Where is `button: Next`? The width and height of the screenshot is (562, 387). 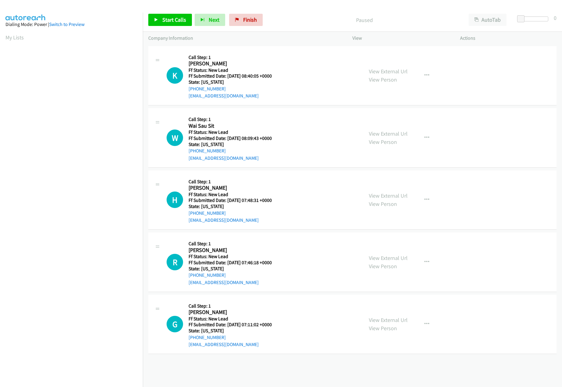
button: Next is located at coordinates (210, 20).